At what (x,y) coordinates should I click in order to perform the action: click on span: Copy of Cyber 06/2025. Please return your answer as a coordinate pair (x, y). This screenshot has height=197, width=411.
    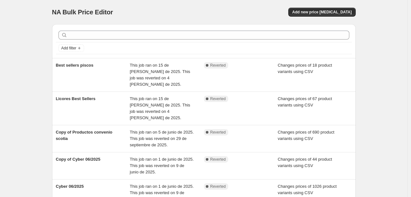
    Looking at the image, I should click on (78, 159).